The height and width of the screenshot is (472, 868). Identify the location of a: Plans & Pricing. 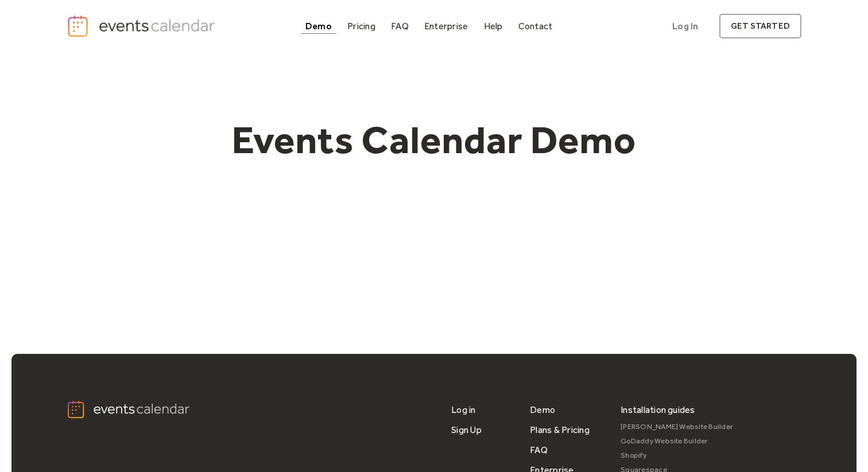
(560, 430).